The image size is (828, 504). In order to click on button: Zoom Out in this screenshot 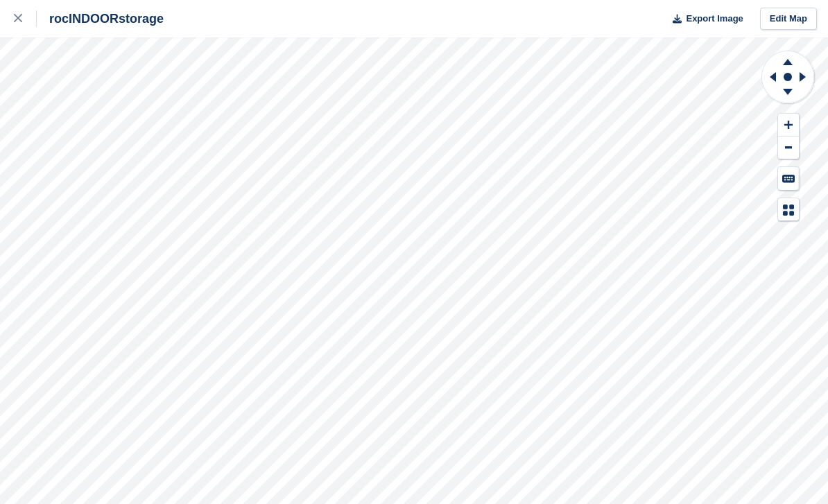, I will do `click(788, 148)`.